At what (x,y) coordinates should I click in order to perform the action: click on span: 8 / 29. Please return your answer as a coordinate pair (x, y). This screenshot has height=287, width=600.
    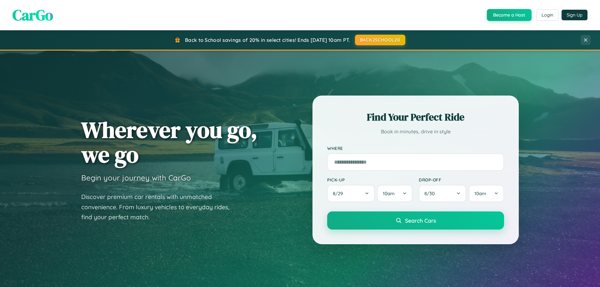
    Looking at the image, I should click on (339, 193).